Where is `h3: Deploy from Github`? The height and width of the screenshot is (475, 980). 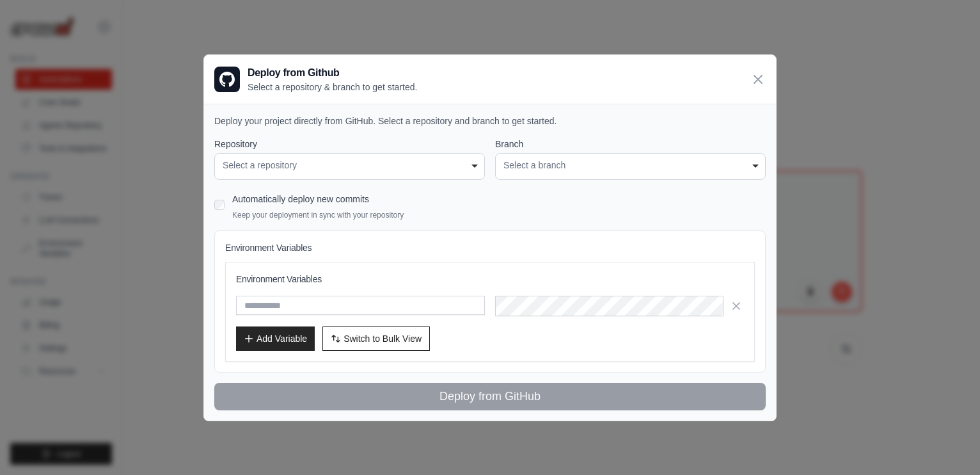 h3: Deploy from Github is located at coordinates (332, 73).